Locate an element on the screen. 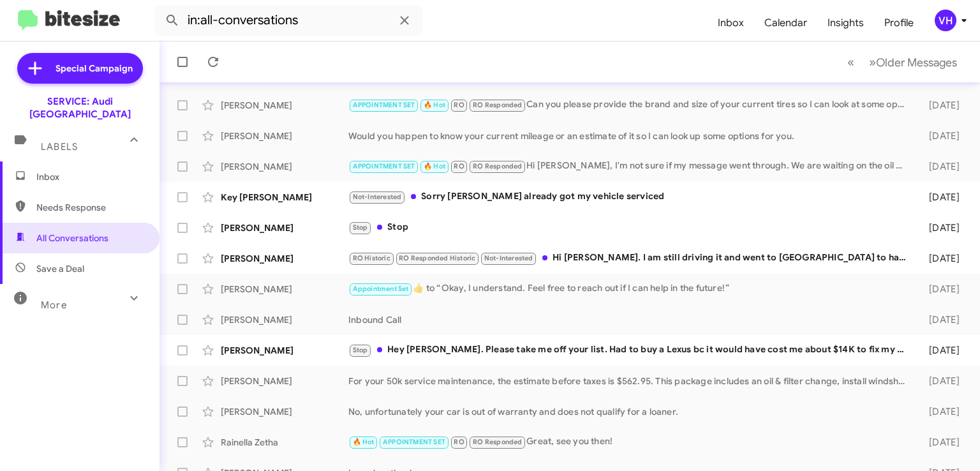  span: Save a Deal is located at coordinates (60, 269).